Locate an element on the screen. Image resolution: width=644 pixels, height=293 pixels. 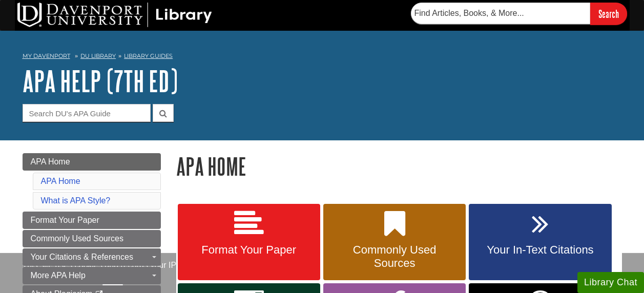
span: APA Home is located at coordinates (50, 162).